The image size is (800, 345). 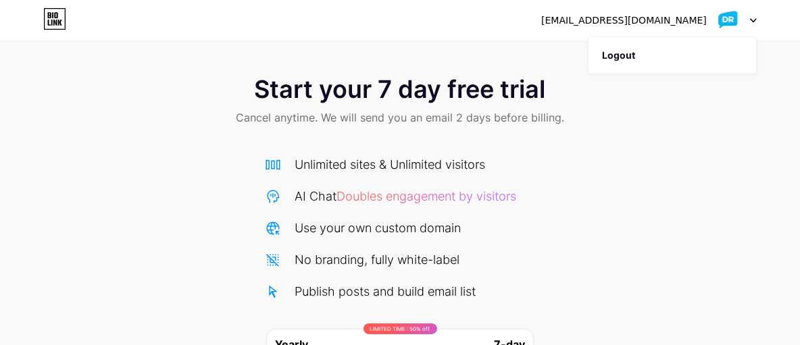 What do you see at coordinates (406, 196) in the screenshot?
I see `div: AI Chat` at bounding box center [406, 196].